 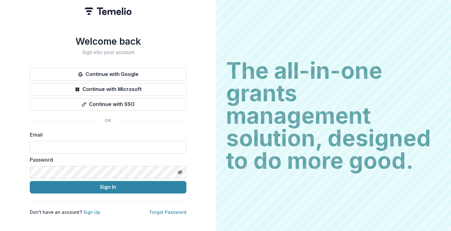 I want to click on a: Forgot Password, so click(x=168, y=212).